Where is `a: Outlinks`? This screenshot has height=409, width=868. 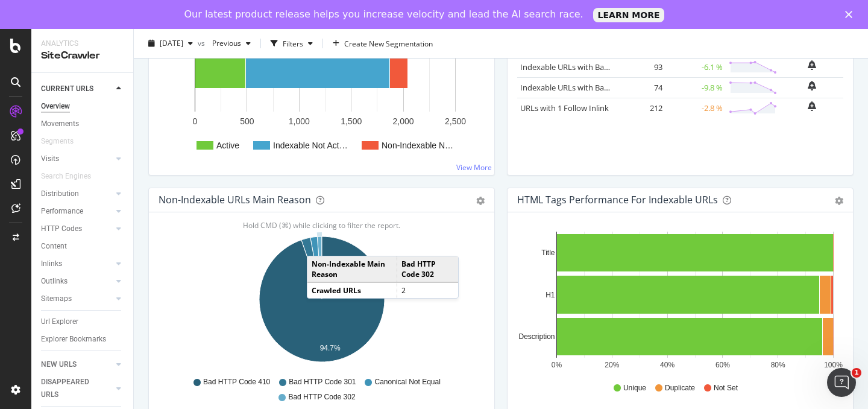 a: Outlinks is located at coordinates (77, 281).